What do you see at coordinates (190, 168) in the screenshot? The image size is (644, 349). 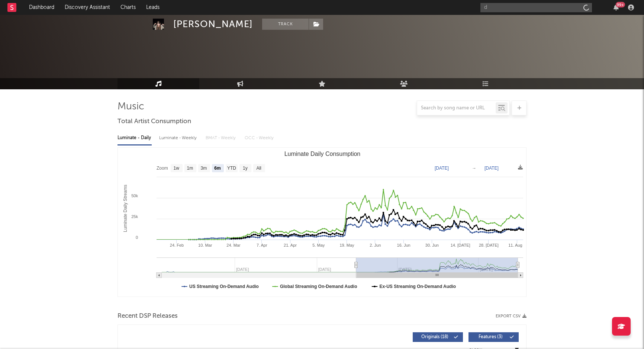 I see `text: 1m` at bounding box center [190, 168].